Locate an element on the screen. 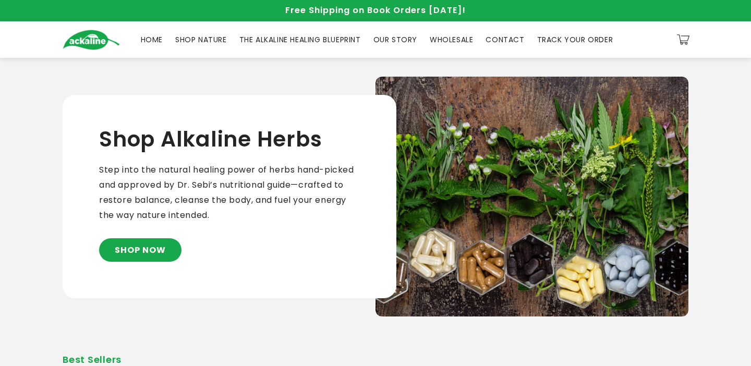 This screenshot has height=366, width=751. span: SHOP NATURE is located at coordinates (201, 40).